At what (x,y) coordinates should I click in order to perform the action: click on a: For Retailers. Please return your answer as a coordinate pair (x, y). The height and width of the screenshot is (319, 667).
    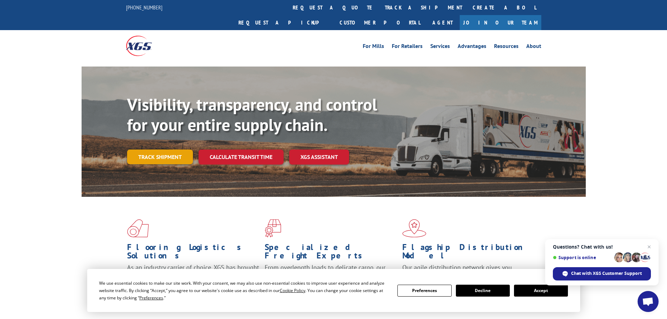
    Looking at the image, I should click on (407, 47).